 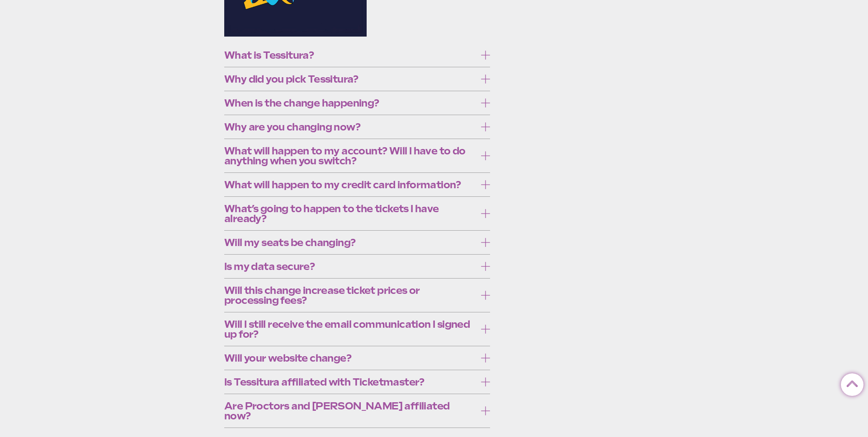 I want to click on span: Will your website change?, so click(x=350, y=358).